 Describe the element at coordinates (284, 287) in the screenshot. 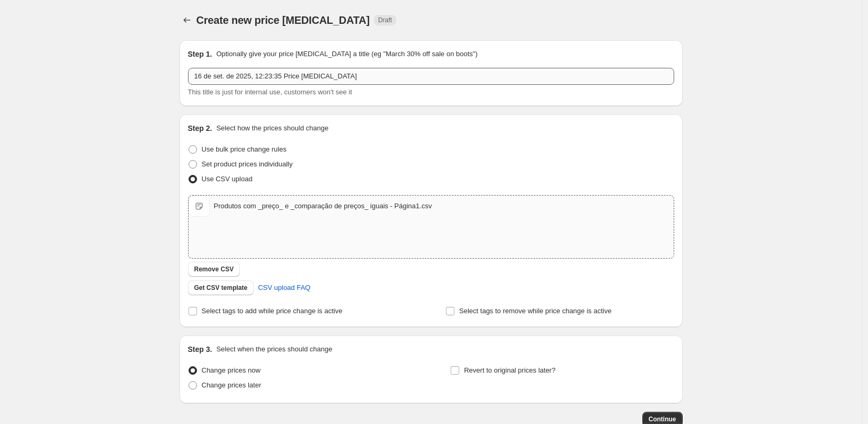

I see `a: CSV upload FAQ` at that location.